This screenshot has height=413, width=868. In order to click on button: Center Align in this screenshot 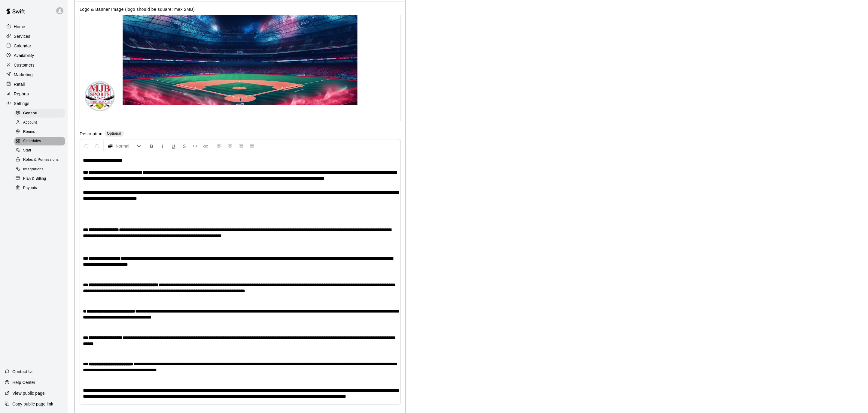, I will do `click(230, 146)`.